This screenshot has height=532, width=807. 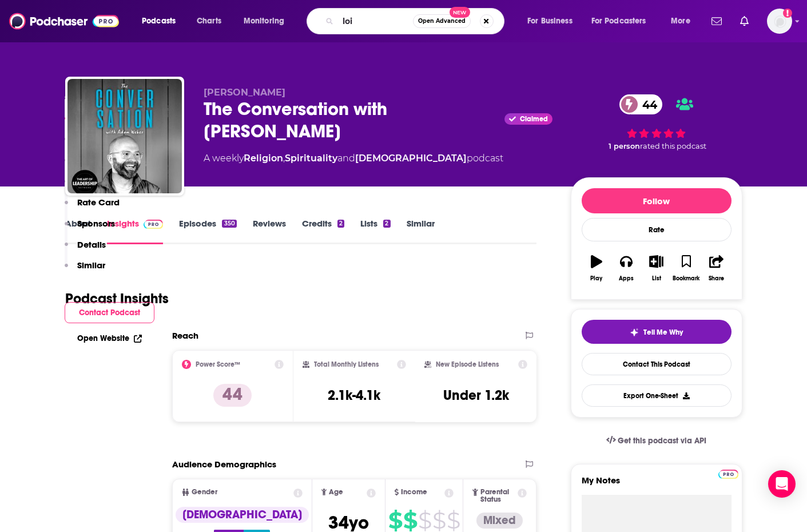 What do you see at coordinates (109, 312) in the screenshot?
I see `button: Contact Podcast` at bounding box center [109, 312].